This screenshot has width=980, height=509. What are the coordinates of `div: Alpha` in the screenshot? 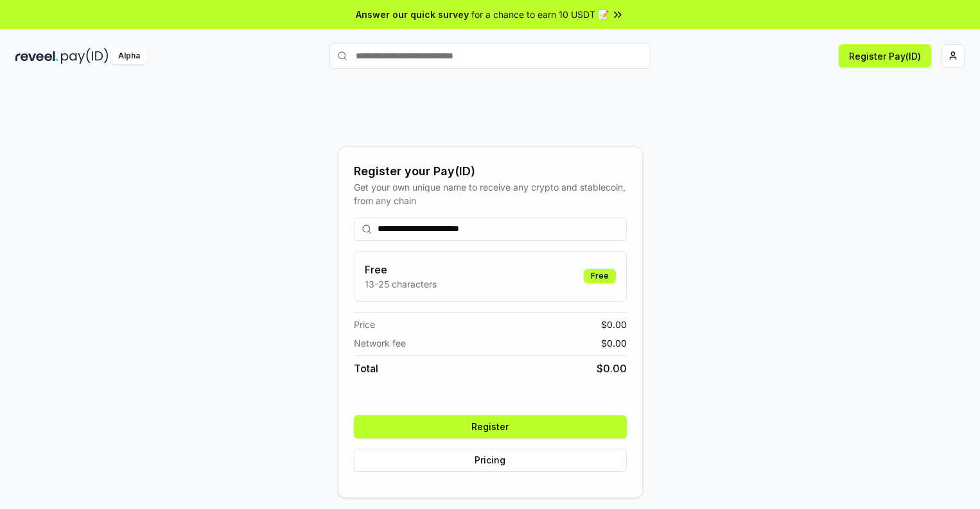 It's located at (129, 55).